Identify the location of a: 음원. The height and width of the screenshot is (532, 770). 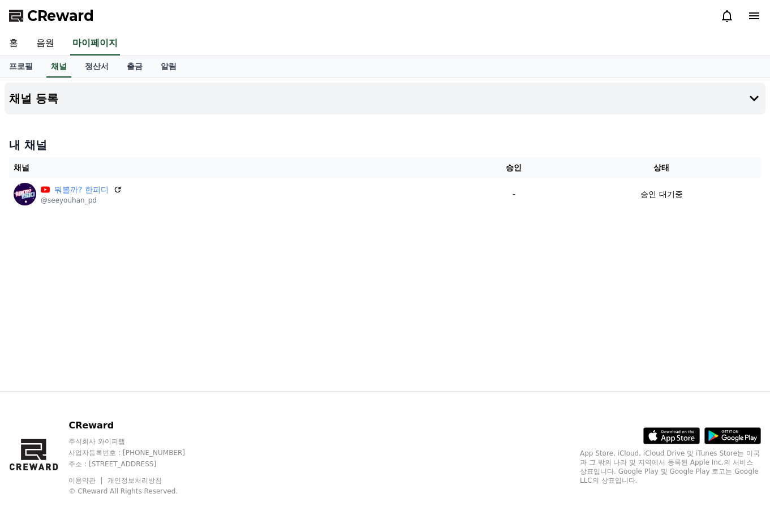
(45, 44).